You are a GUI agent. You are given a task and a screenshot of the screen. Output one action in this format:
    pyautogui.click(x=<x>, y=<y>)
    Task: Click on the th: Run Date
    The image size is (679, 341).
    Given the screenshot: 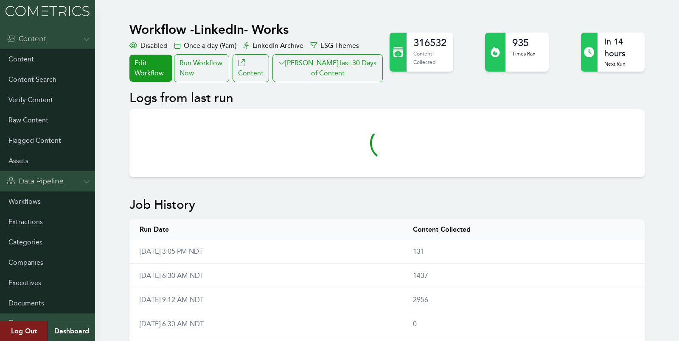 What is the action you would take?
    pyautogui.click(x=266, y=230)
    